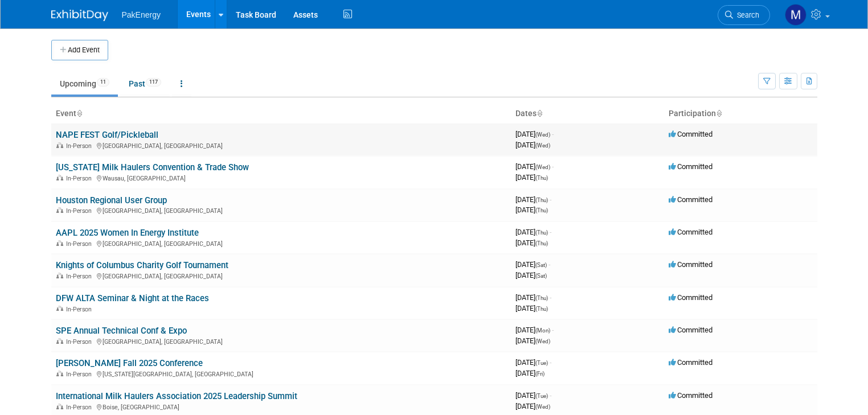  I want to click on a: Upcoming11, so click(85, 84).